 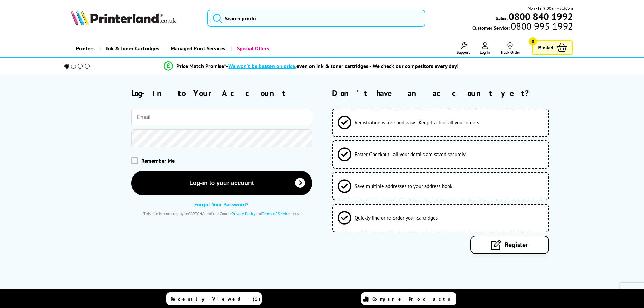 I want to click on a: Printerland Logo, so click(x=135, y=18).